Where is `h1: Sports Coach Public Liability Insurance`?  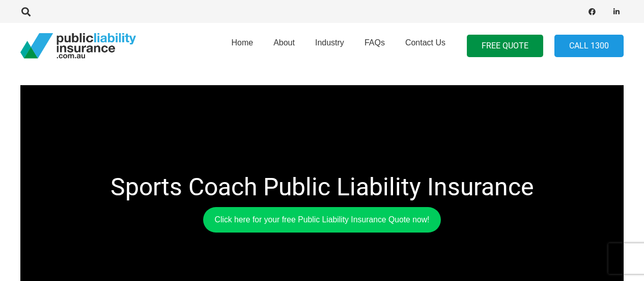
h1: Sports Coach Public Liability Insurance is located at coordinates (322, 187).